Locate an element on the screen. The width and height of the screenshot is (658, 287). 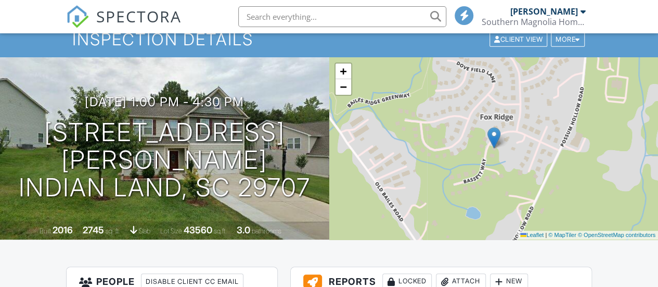
div: 3.0 is located at coordinates (243, 229).